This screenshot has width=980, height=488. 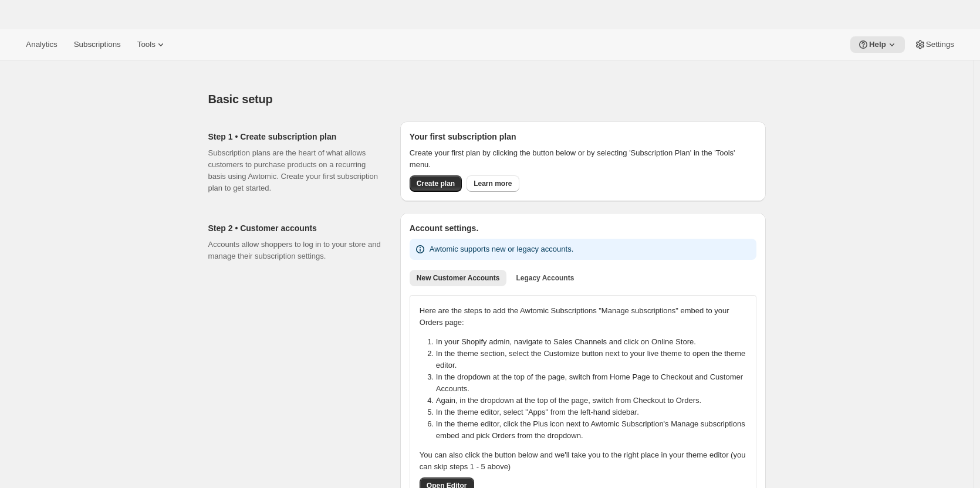 I want to click on li: In the theme section, select the Customize button next to your live theme to open the theme editor., so click(x=594, y=360).